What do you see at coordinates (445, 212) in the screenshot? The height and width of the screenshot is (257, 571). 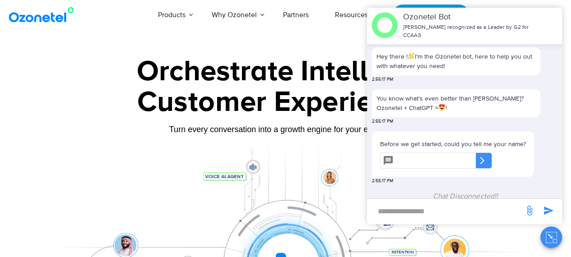 I see `div: new-msg-input` at bounding box center [445, 212].